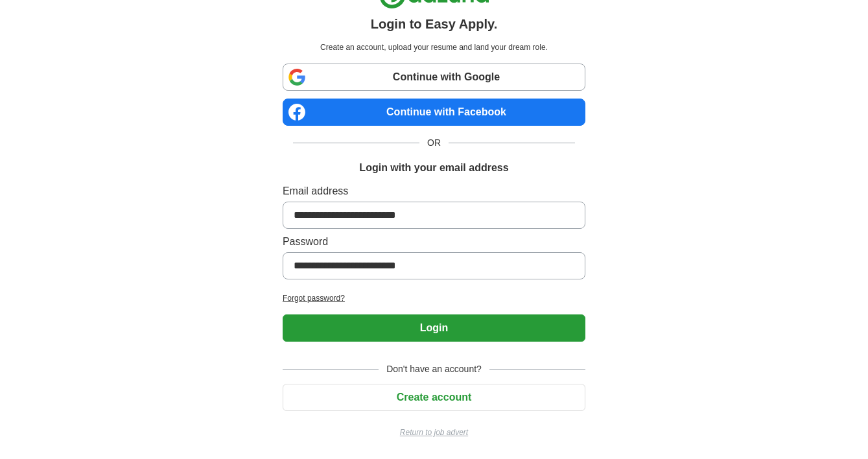 The width and height of the screenshot is (868, 459). What do you see at coordinates (434, 47) in the screenshot?
I see `p: Create an account, upload your resume and land your dream role.` at bounding box center [434, 47].